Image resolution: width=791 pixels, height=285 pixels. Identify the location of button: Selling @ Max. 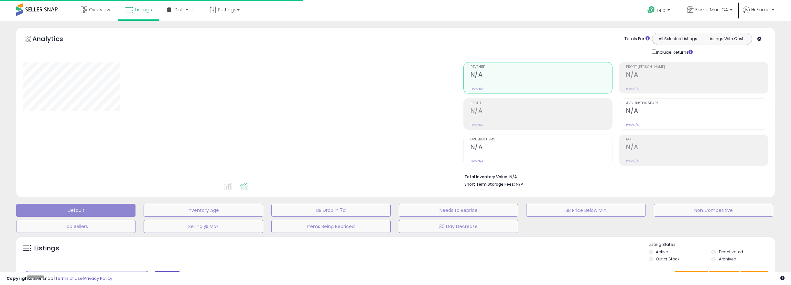
(203, 226).